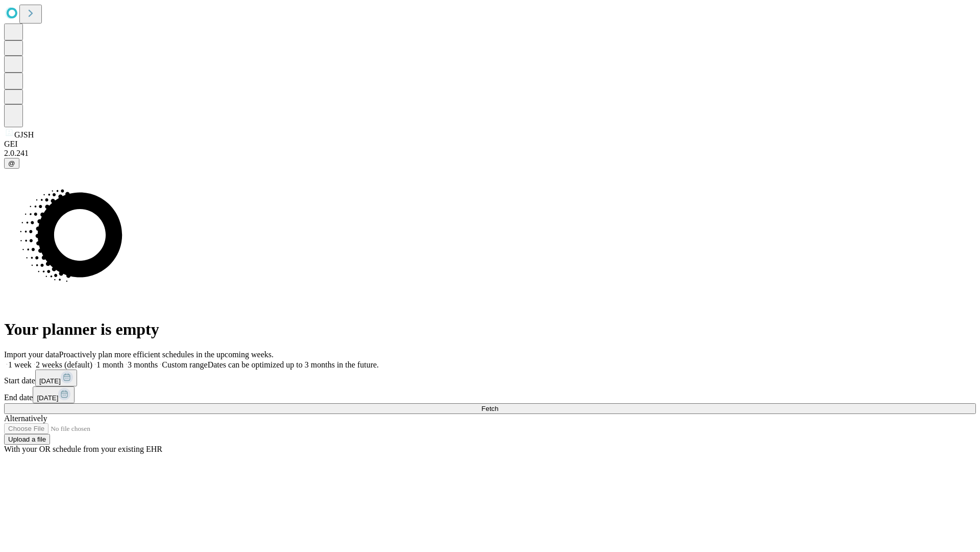 This screenshot has width=980, height=552. What do you see at coordinates (490, 144) in the screenshot?
I see `div: GEI` at bounding box center [490, 144].